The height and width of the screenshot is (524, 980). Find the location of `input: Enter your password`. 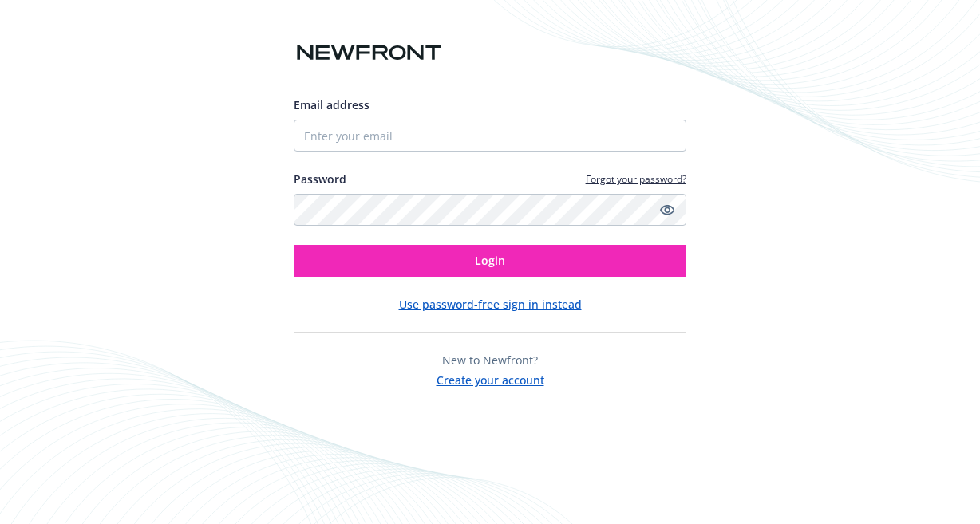

input: Enter your password is located at coordinates (489, 209).